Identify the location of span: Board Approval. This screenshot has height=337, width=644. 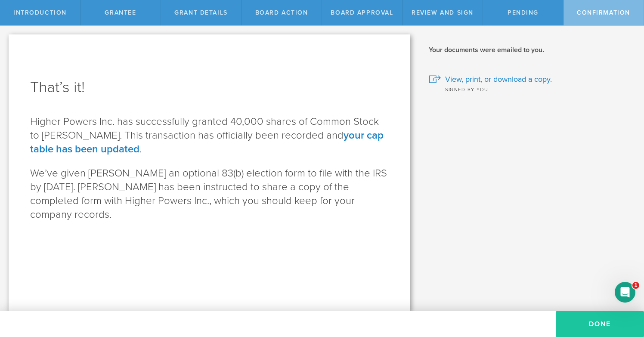
(362, 13).